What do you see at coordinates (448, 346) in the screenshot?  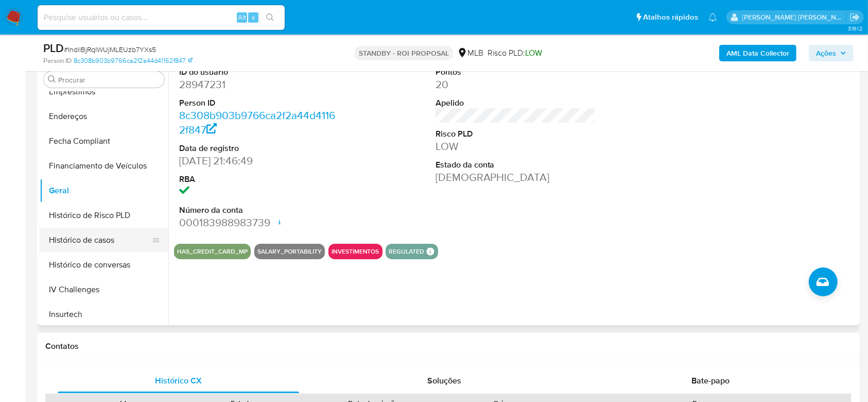 I see `h1: Contatos` at bounding box center [448, 346].